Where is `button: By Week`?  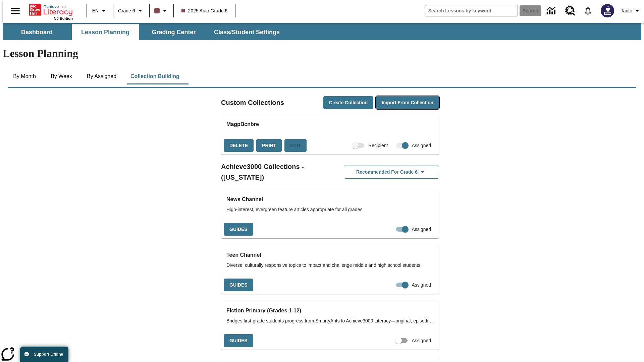 button: By Week is located at coordinates (61, 76).